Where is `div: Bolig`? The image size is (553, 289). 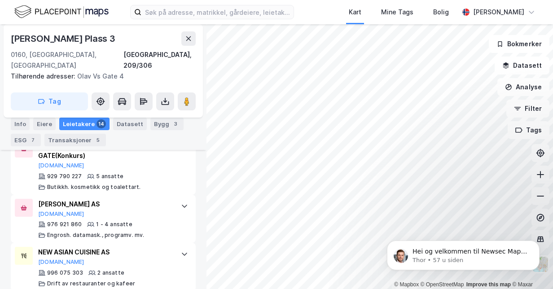 div: Bolig is located at coordinates (441, 12).